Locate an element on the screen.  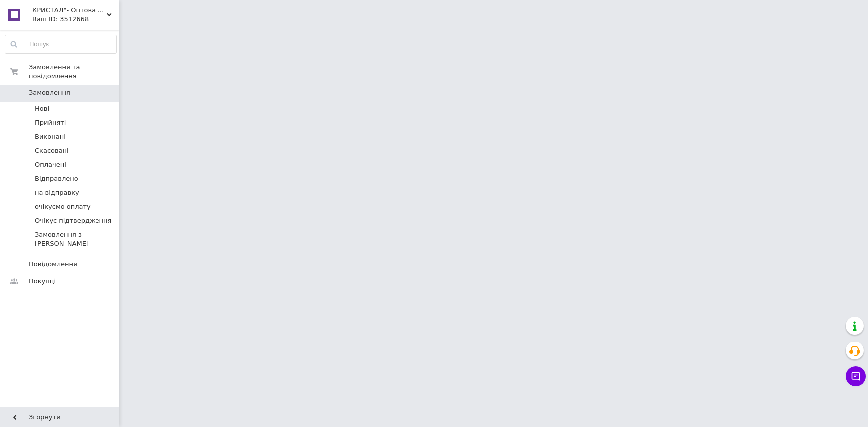
span: Відправлено is located at coordinates (56, 179).